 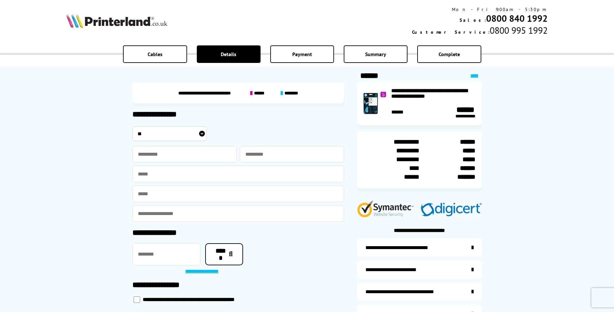 I want to click on a: items-arrive, so click(x=420, y=269).